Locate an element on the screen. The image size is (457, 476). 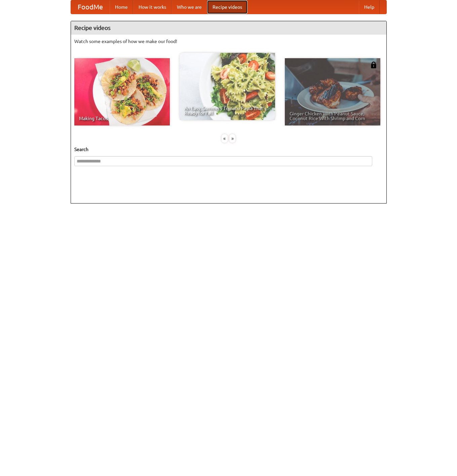
span: An Easy, Summery Tomato Pasta That's Ready for Fall is located at coordinates (227, 110).